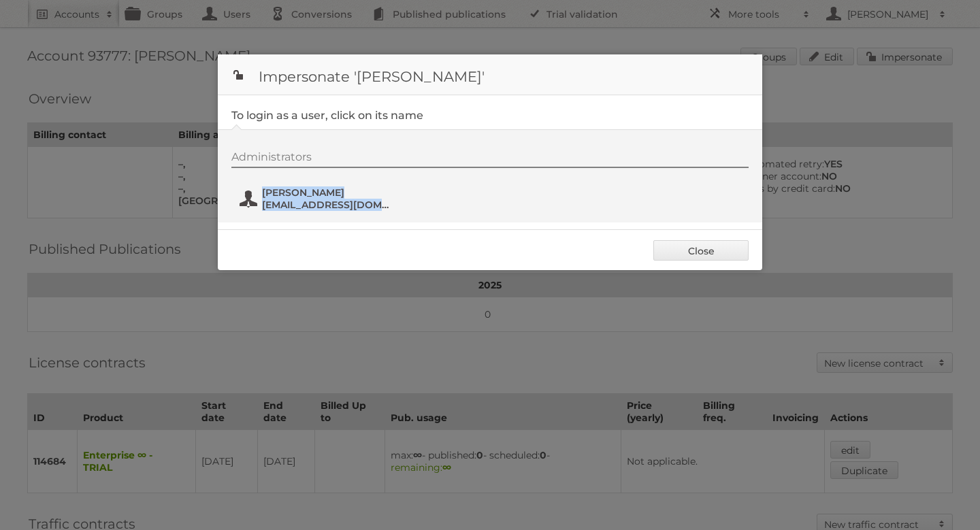 This screenshot has height=530, width=980. What do you see at coordinates (701, 250) in the screenshot?
I see `a: Close` at bounding box center [701, 250].